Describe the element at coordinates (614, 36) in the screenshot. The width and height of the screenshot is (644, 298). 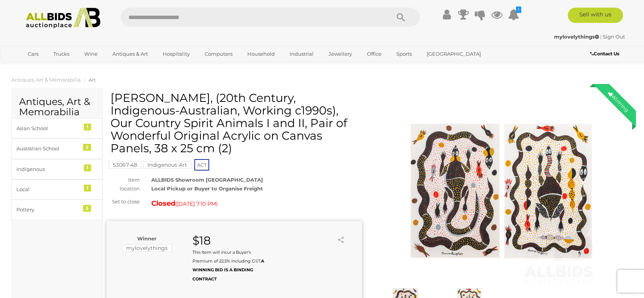
I see `a: Sign Out` at that location.